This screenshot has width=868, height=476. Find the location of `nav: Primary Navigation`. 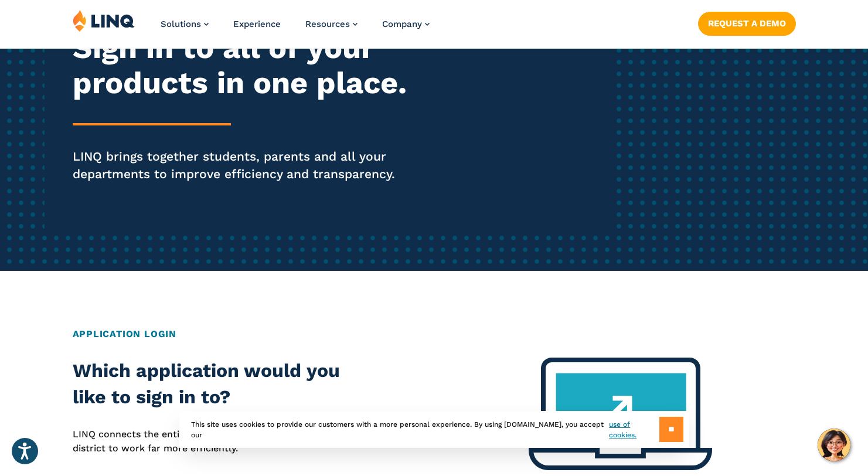

nav: Primary Navigation is located at coordinates (295, 29).